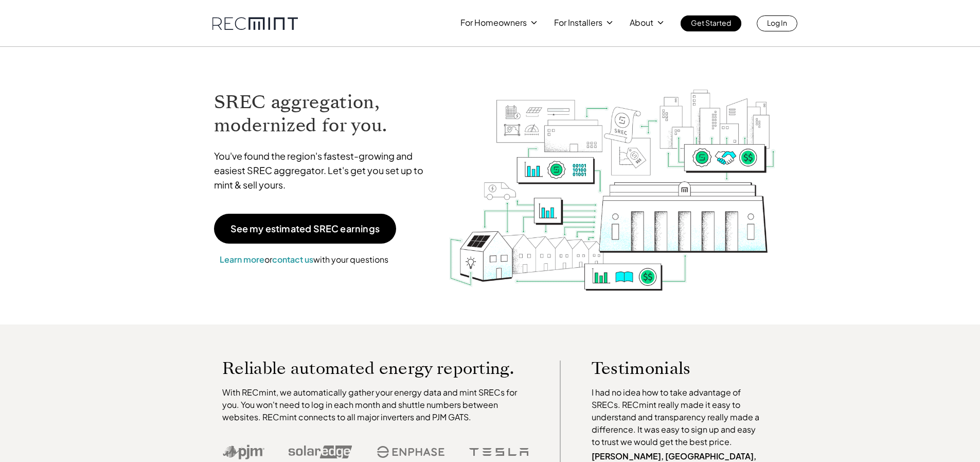 This screenshot has width=980, height=462. What do you see at coordinates (669, 368) in the screenshot?
I see `p: Testimonials` at bounding box center [669, 368].